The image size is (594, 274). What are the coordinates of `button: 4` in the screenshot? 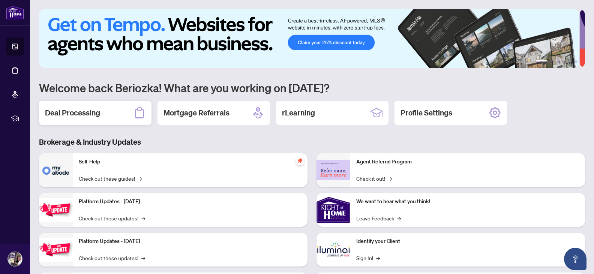 It's located at (564, 62).